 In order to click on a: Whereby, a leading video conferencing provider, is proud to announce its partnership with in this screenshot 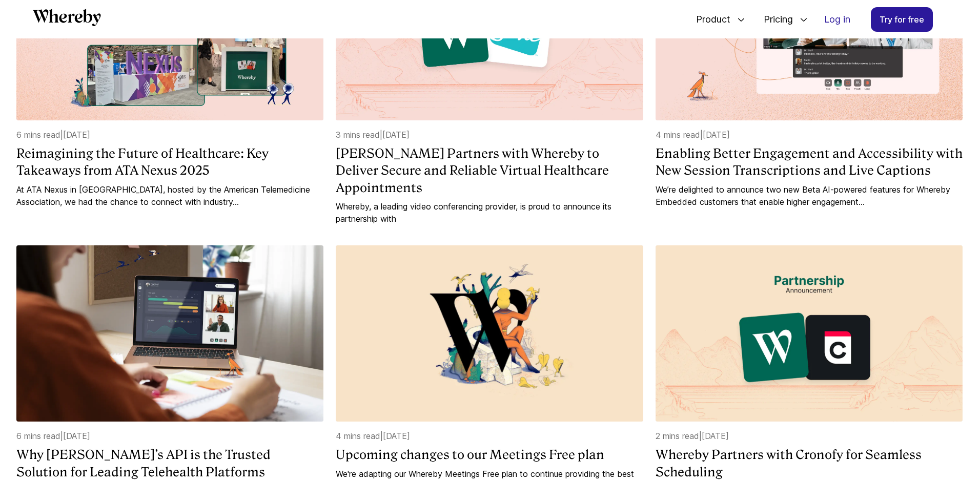, I will do `click(489, 212)`.